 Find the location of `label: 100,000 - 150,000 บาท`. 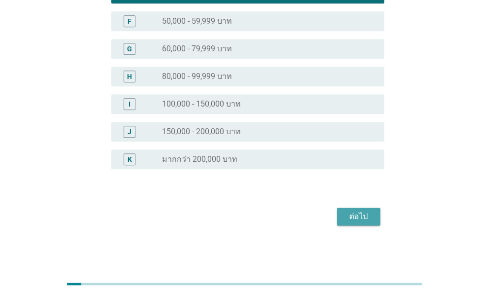

label: 100,000 - 150,000 บาท is located at coordinates (202, 104).